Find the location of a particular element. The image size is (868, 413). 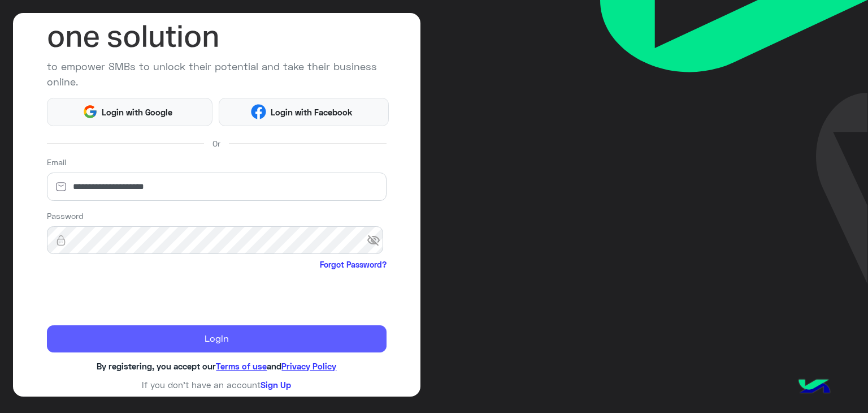

span: and is located at coordinates (274, 366).